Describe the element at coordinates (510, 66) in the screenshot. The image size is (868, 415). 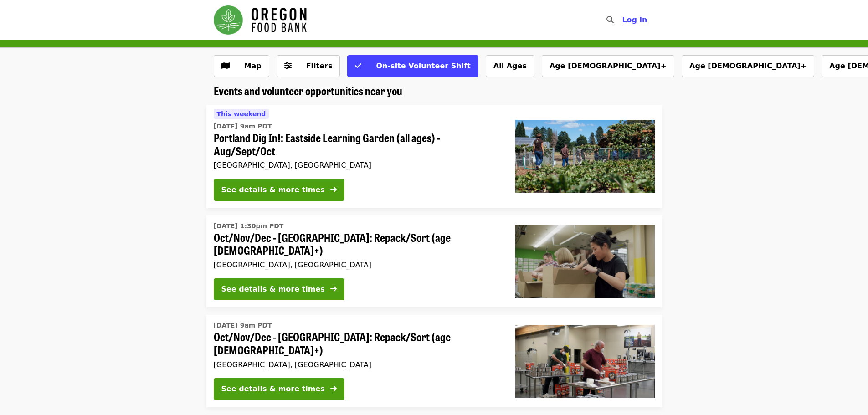
I see `button: All Ages` at that location.